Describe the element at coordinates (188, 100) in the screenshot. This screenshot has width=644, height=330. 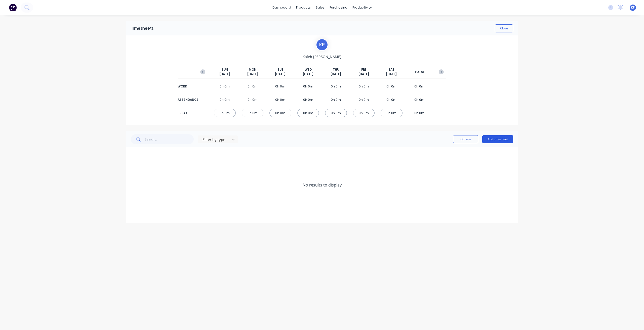
I see `div: ATTENDANCE` at that location.